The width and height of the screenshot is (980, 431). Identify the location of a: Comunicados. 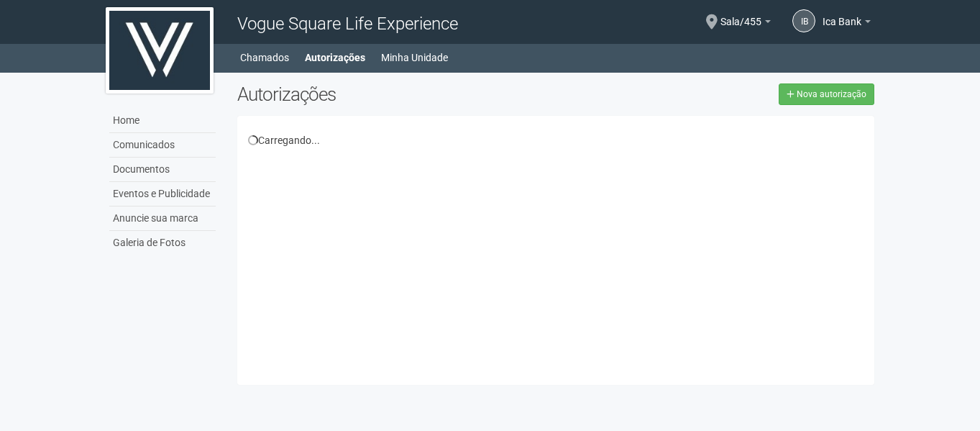
(163, 146).